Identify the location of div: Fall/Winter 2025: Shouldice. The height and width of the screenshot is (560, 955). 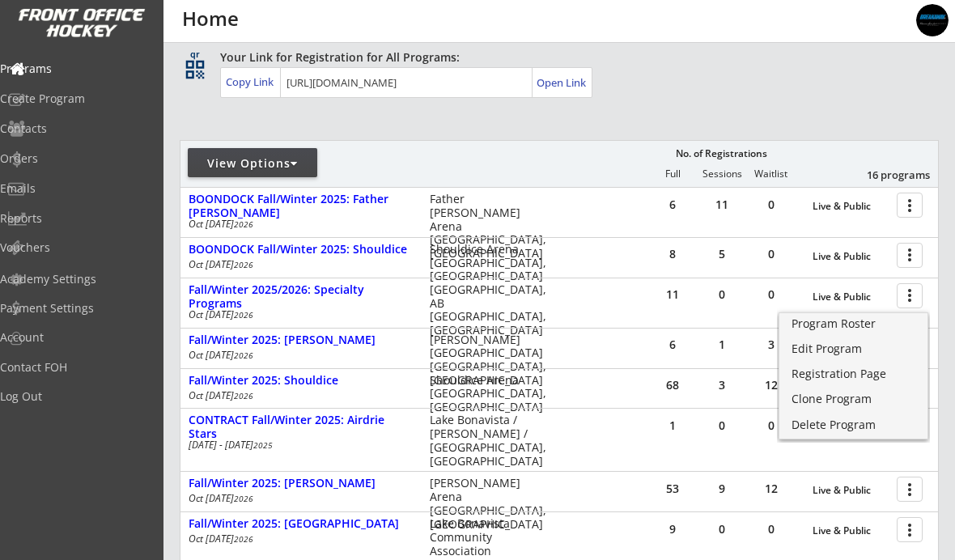
(300, 381).